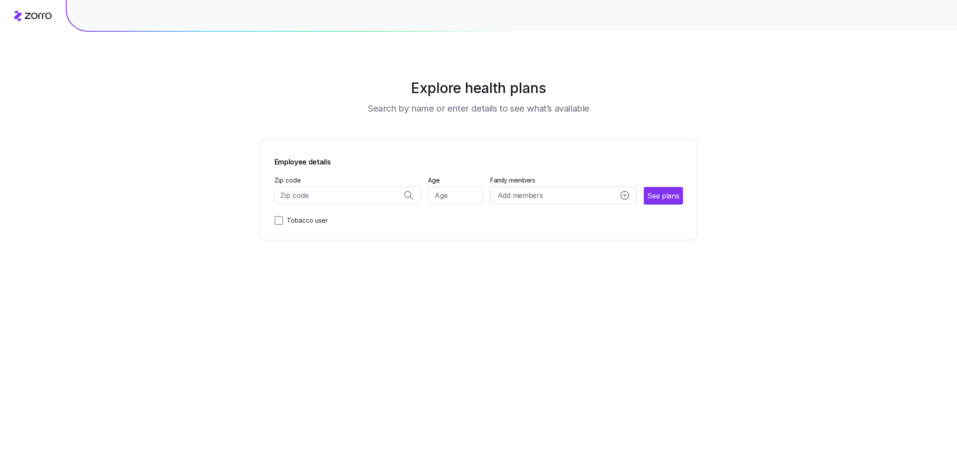 This screenshot has width=957, height=474. What do you see at coordinates (564, 195) in the screenshot?
I see `button: Add membersadd icon` at bounding box center [564, 195].